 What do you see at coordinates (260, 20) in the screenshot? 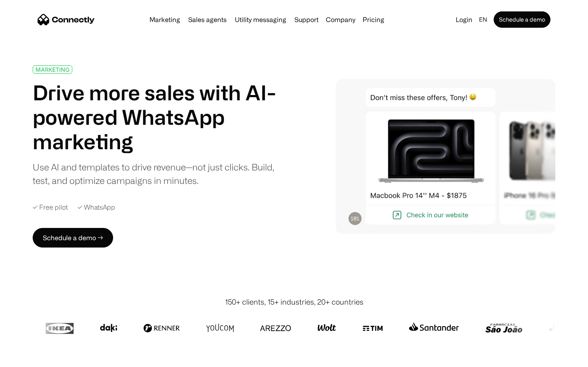
I see `a: Utility messaging` at bounding box center [260, 20].